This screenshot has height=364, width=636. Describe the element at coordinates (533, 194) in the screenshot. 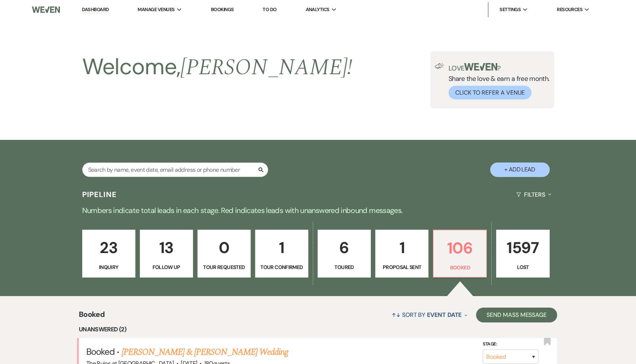

I see `button: Filters` at that location.